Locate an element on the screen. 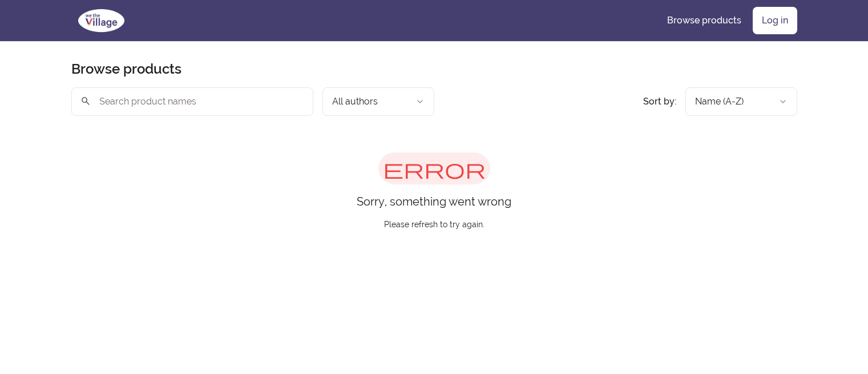 The image size is (868, 374). span: search is located at coordinates (85, 101).